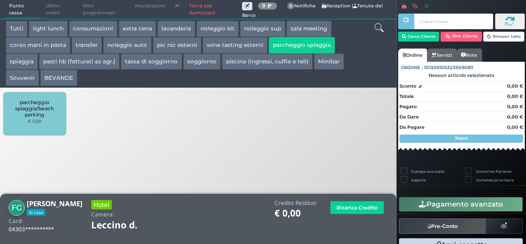 The height and width of the screenshot is (244, 526). I want to click on button: piscina (ingressi, cuffie e teli), so click(267, 62).